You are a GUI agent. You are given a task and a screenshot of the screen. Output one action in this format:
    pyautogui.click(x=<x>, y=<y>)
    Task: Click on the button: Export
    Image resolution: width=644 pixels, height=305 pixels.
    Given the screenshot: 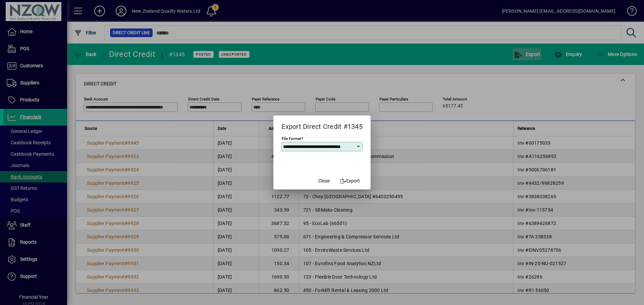 What is the action you would take?
    pyautogui.click(x=350, y=181)
    